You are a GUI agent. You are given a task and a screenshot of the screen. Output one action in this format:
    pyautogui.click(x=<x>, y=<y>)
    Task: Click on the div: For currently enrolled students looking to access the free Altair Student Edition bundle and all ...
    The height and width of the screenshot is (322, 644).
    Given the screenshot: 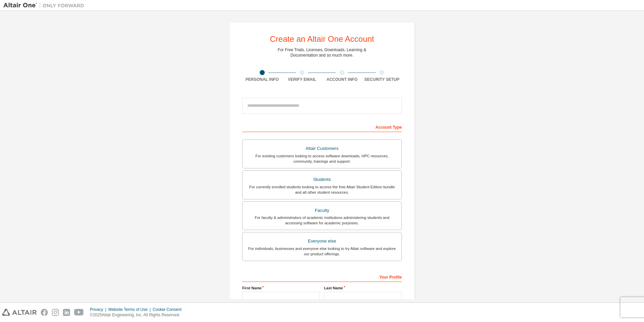 What is the action you would take?
    pyautogui.click(x=322, y=190)
    